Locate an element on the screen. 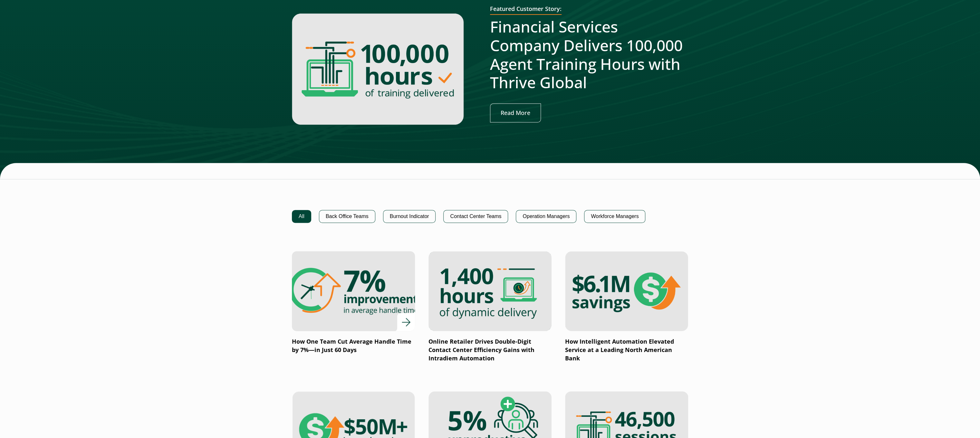 Image resolution: width=980 pixels, height=438 pixels. a: How One Team Cut Average Handle Time by 7%—in Just 60 Days is located at coordinates (353, 303).